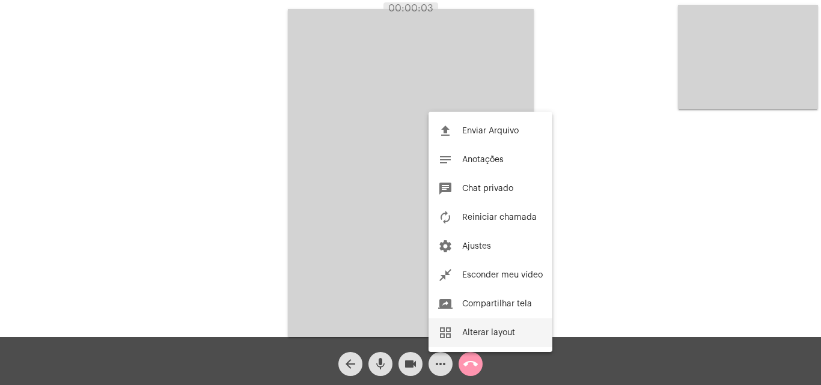 Image resolution: width=821 pixels, height=385 pixels. Describe the element at coordinates (487, 189) in the screenshot. I see `span: Chat privado` at that location.